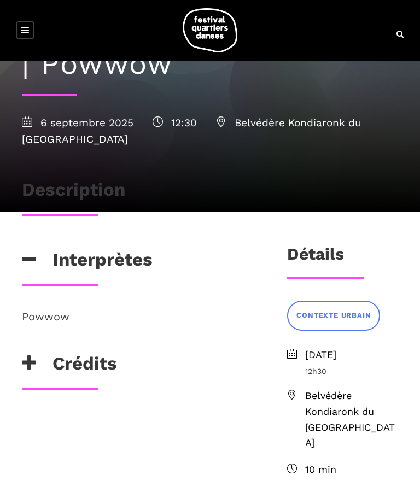 The image size is (420, 504). What do you see at coordinates (333, 316) in the screenshot?
I see `span: CONTEXTE URBAIN` at bounding box center [333, 316].